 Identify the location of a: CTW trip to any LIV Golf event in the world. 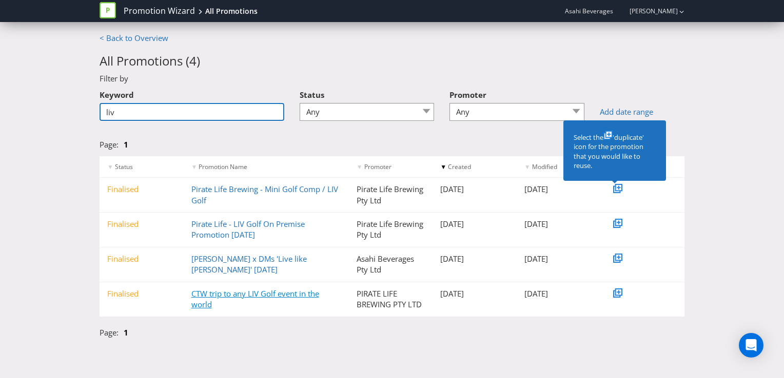
(255, 299).